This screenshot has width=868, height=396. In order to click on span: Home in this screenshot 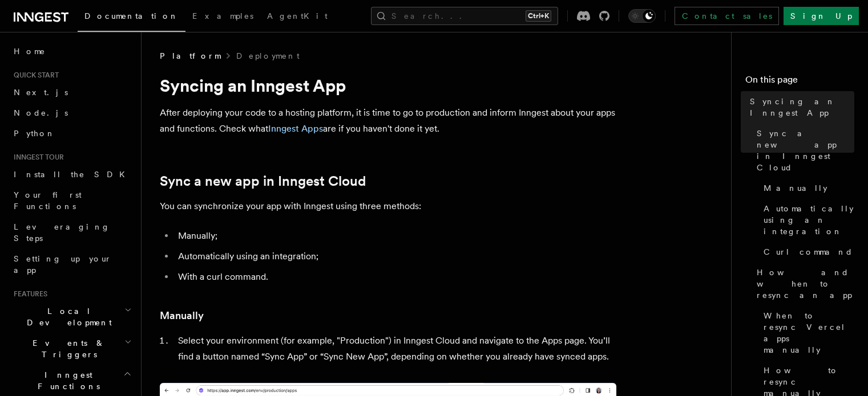, I will do `click(30, 51)`.